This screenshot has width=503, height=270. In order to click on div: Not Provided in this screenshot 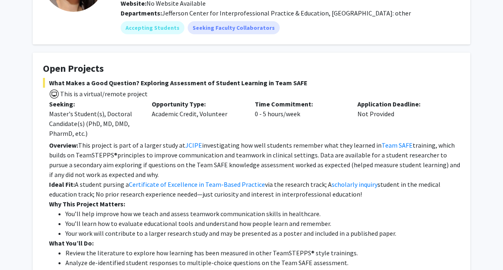, I will do `click(402, 119)`.